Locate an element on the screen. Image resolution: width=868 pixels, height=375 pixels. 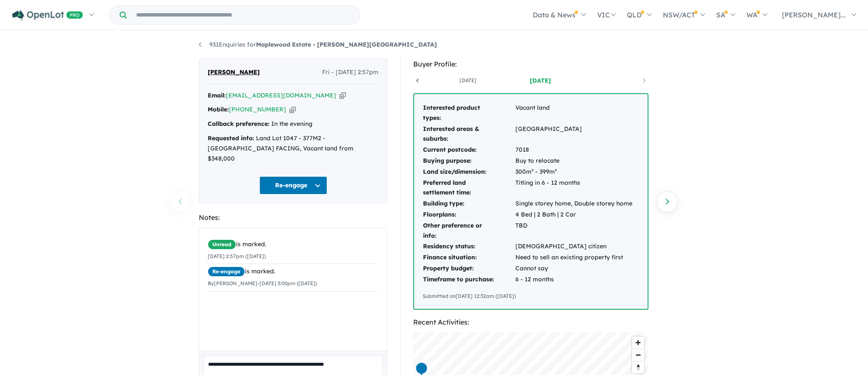
strong: Mobile: is located at coordinates (218, 110).